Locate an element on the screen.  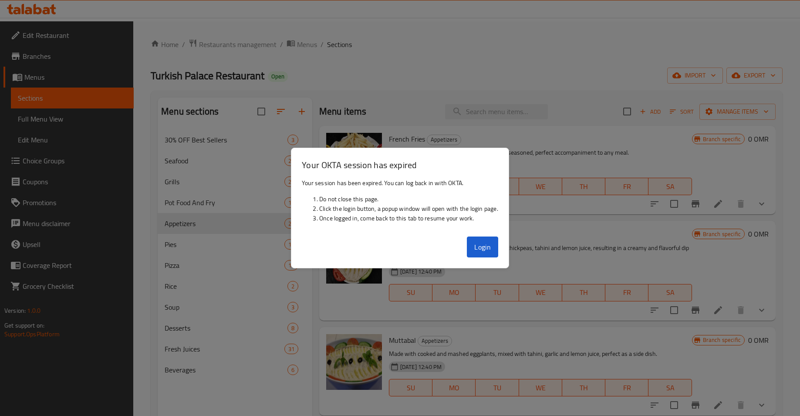
li: Click the login button, a popup window will open with the login page. is located at coordinates (408, 209).